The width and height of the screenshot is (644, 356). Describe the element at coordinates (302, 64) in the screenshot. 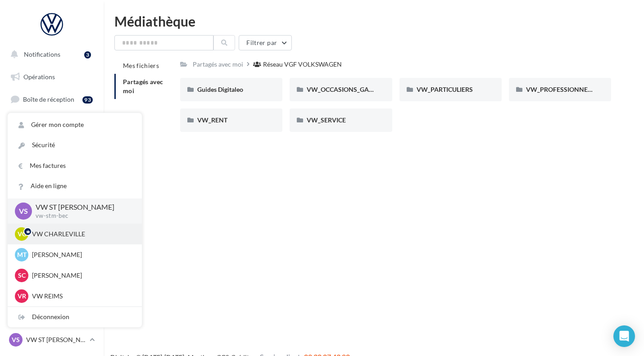

I see `div: Réseau VGF VOLKSWAGEN` at that location.